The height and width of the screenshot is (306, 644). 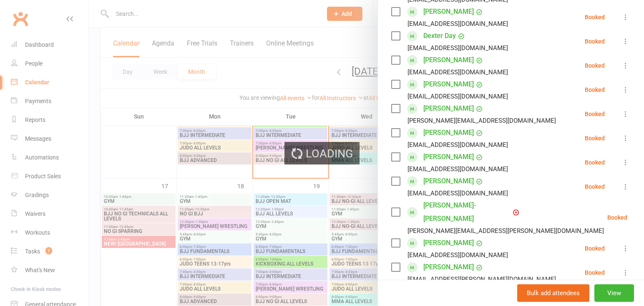 What do you see at coordinates (614, 293) in the screenshot?
I see `button: View` at bounding box center [614, 293].